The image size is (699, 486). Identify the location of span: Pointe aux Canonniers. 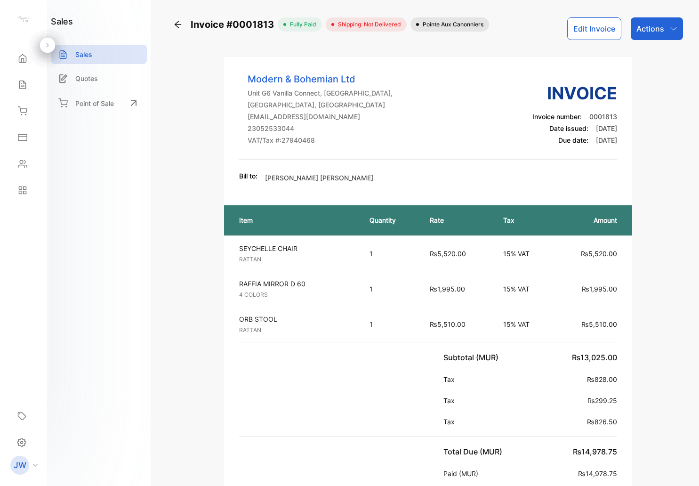
(451, 24).